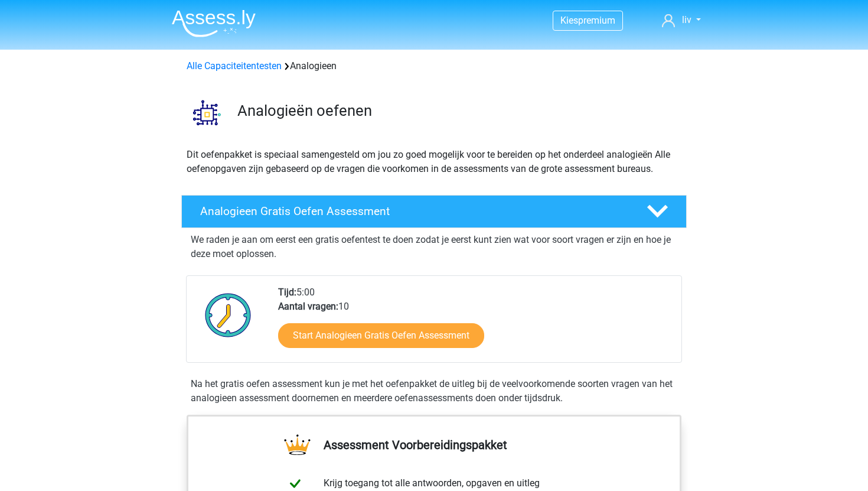  What do you see at coordinates (569, 20) in the screenshot?
I see `span: Kies` at bounding box center [569, 20].